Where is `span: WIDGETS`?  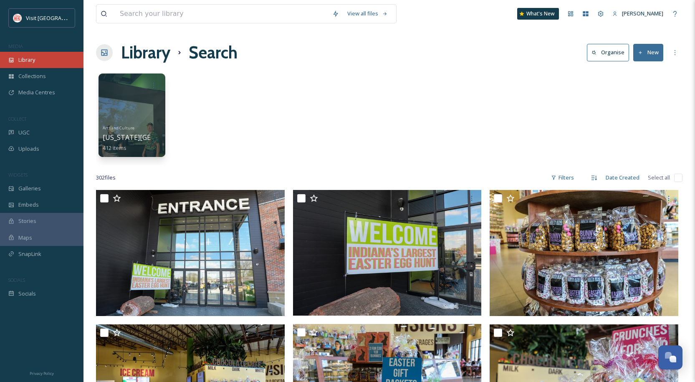 span: WIDGETS is located at coordinates (18, 175).